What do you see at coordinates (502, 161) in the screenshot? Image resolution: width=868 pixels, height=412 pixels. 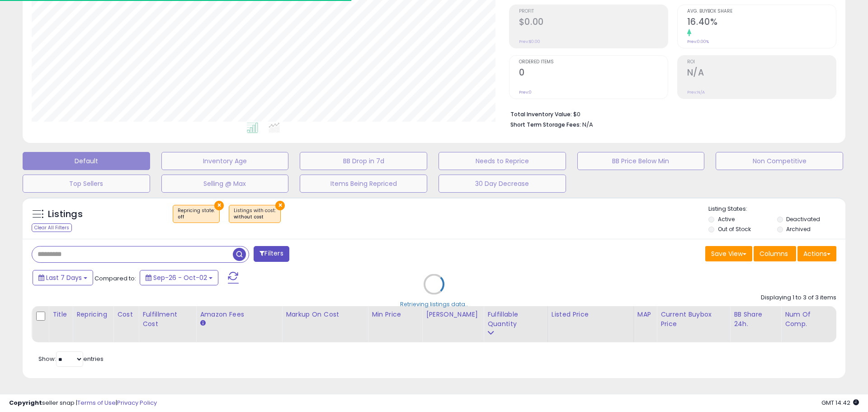 I see `button: Needs to Reprice` at bounding box center [502, 161].